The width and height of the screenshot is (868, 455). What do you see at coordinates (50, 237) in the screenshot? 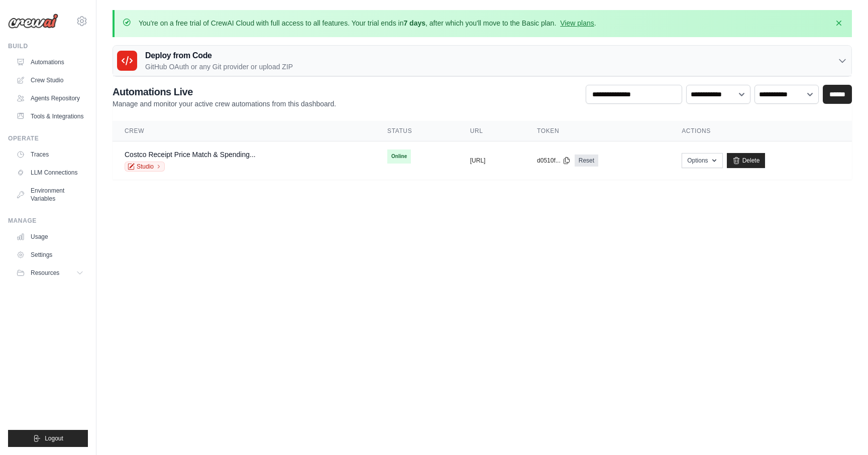
I see `a: Usage` at bounding box center [50, 237].